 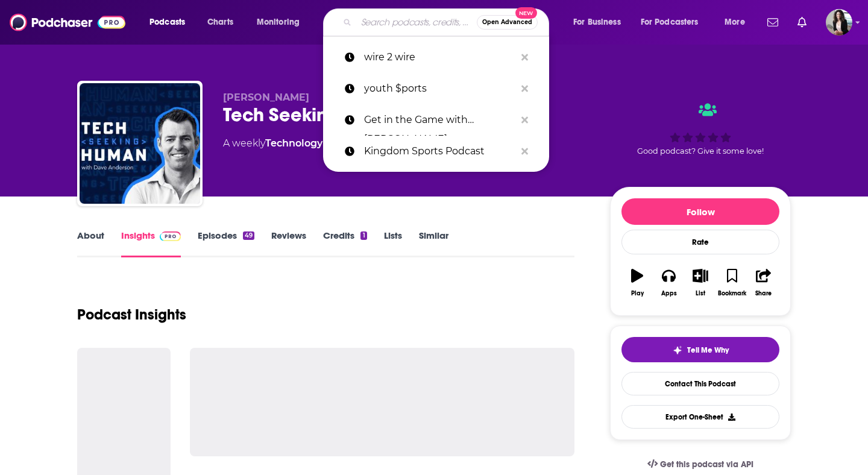 I want to click on p: Kingdom Sports Podcast, so click(x=440, y=151).